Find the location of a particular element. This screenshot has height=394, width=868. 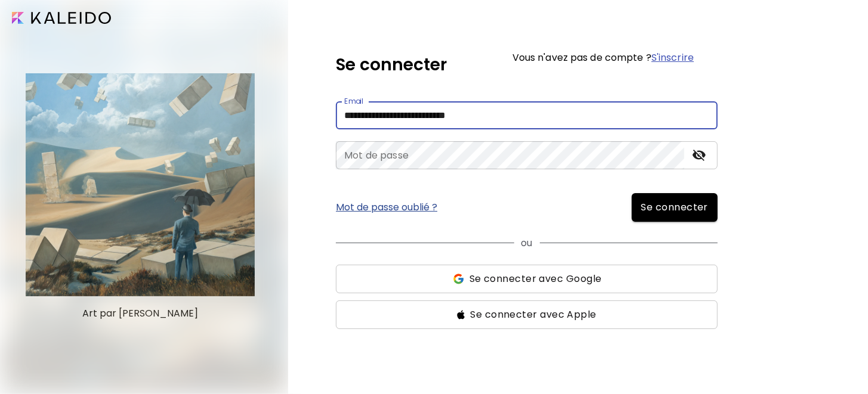

span: Se connecter is located at coordinates (675, 207).